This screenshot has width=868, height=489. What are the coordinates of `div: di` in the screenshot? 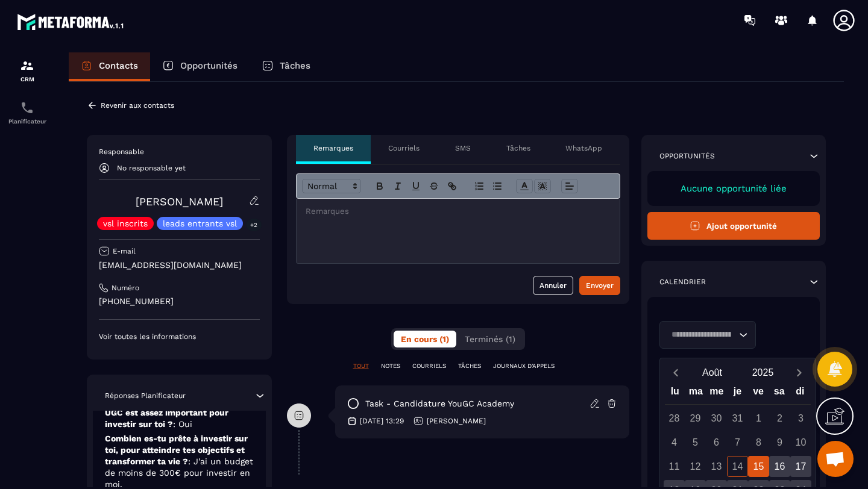 It's located at (800, 393).